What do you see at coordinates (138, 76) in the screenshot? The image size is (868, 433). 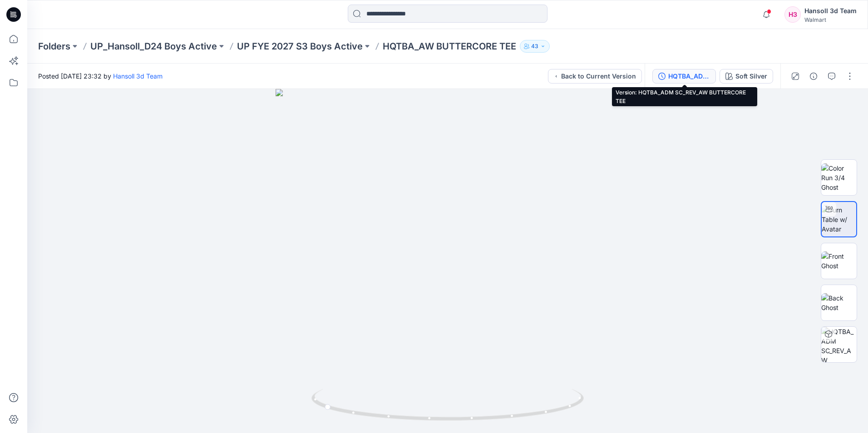 I see `a: Hansoll 3d Team` at bounding box center [138, 76].